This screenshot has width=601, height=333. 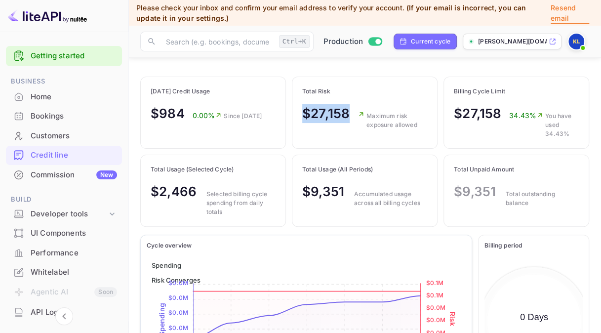 I want to click on div: Ctrl+K, so click(x=294, y=41).